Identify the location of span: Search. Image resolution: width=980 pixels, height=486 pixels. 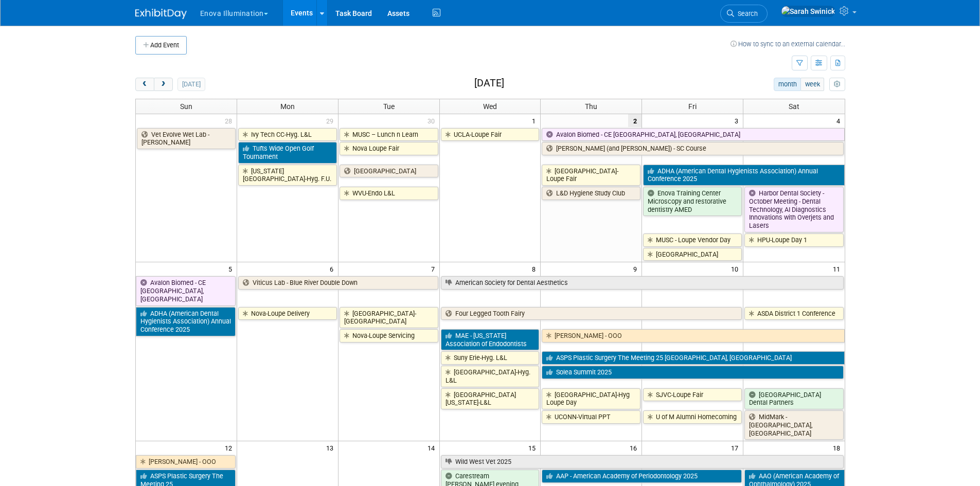
(747, 13).